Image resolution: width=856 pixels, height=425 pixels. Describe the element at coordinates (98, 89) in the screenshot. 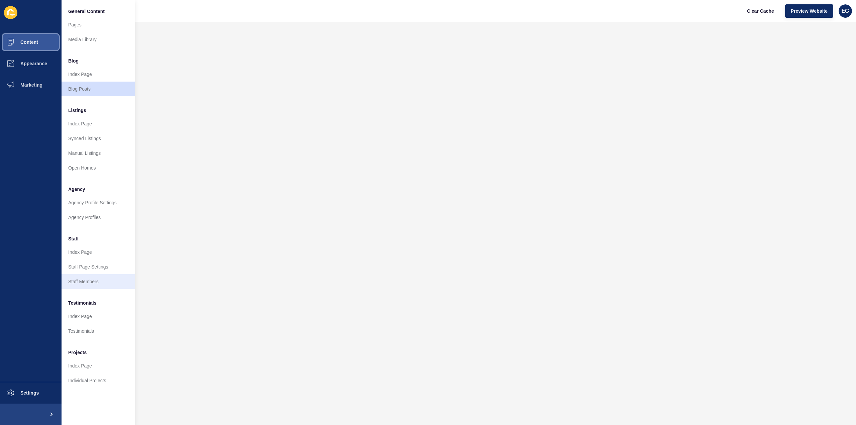

I see `a: Blog Posts` at that location.